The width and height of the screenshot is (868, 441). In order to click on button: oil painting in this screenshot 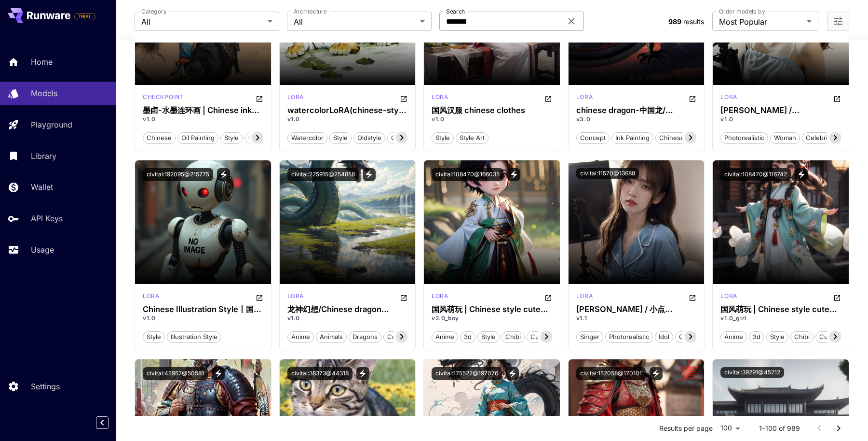, I will do `click(198, 137)`.